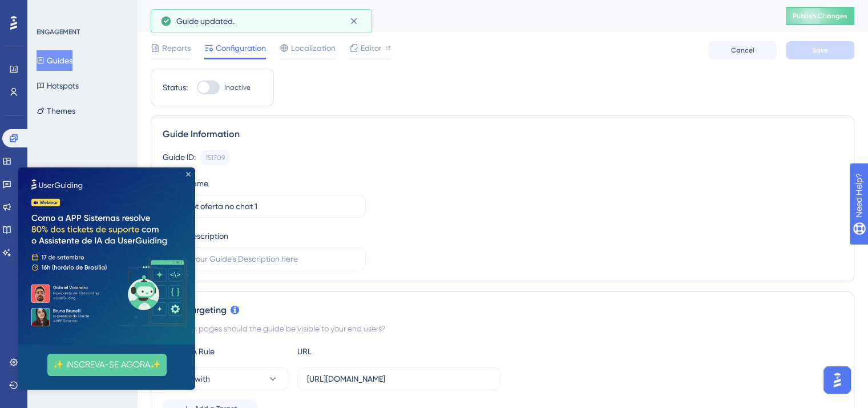  Describe the element at coordinates (399, 379) in the screenshot. I see `input: yourwebsite.com/path` at that location.